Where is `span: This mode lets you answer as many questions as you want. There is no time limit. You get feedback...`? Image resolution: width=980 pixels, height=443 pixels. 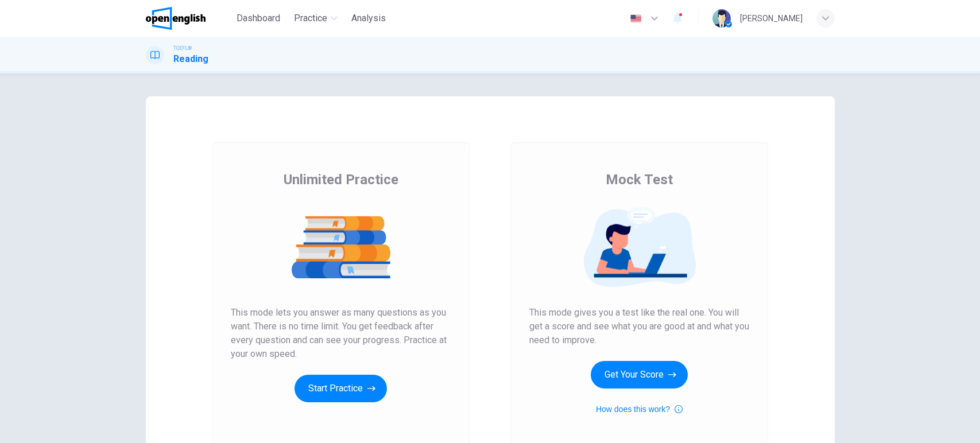 span: This mode lets you answer as many questions as you want. There is no time limit. You get feedback... is located at coordinates (341, 333).